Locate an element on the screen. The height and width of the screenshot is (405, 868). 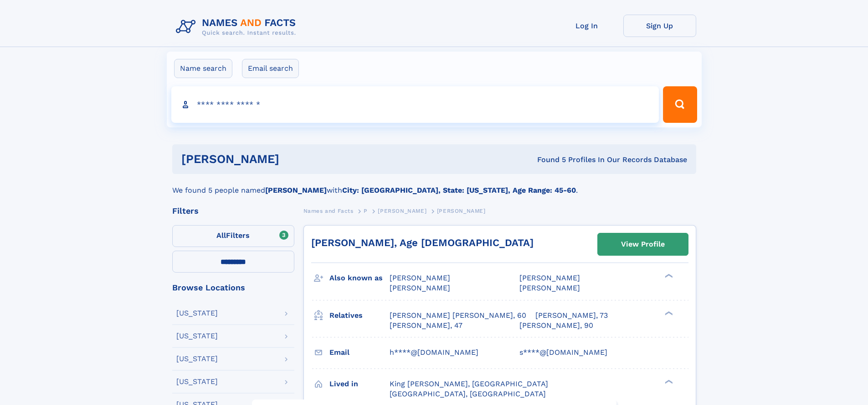
span: P is located at coordinates (366, 211).